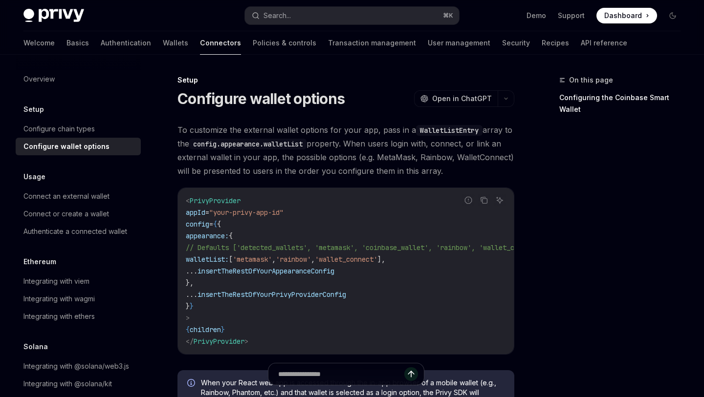  Describe the element at coordinates (39, 43) in the screenshot. I see `a: Welcome` at that location.